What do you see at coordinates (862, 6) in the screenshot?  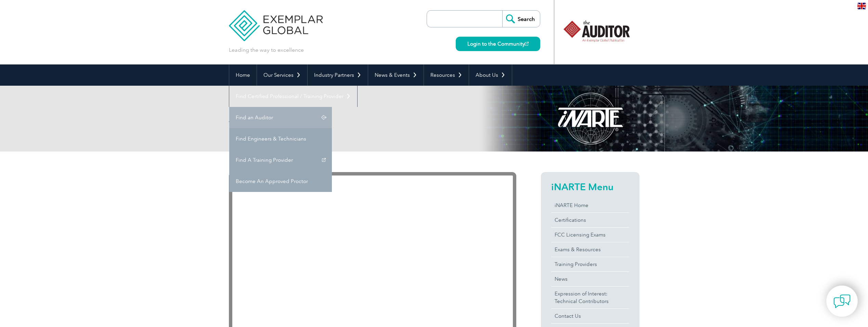 I see `img: en` at bounding box center [862, 6].